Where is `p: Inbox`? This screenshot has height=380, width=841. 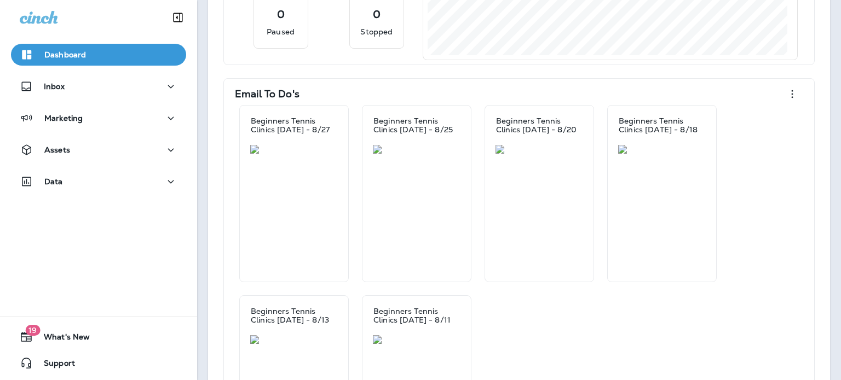
p: Inbox is located at coordinates (54, 86).